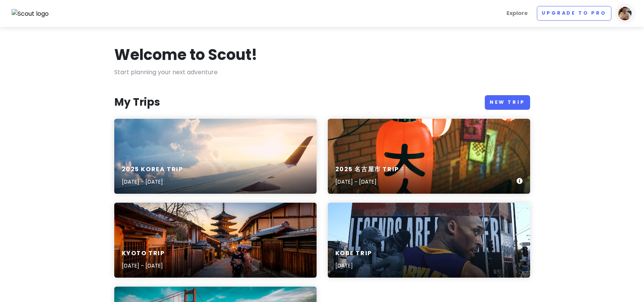 The image size is (644, 302). What do you see at coordinates (367, 169) in the screenshot?
I see `h6: 2025 名古屋市 Trip` at bounding box center [367, 169].